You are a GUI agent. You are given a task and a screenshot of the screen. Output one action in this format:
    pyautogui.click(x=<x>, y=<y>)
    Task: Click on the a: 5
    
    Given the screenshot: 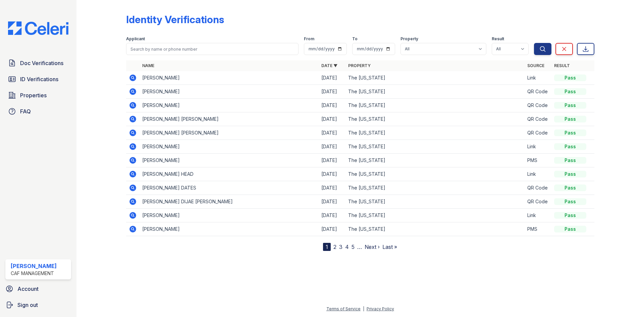 What is the action you would take?
    pyautogui.click(x=353, y=247)
    